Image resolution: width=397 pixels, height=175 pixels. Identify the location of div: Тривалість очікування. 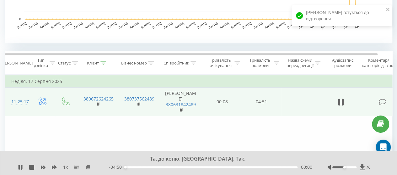
(220, 63).